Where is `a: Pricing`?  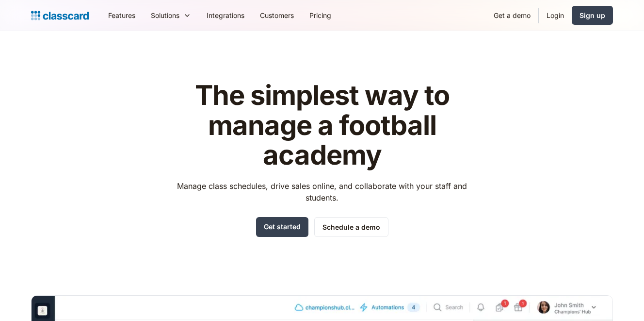
a: Pricing is located at coordinates (320, 15).